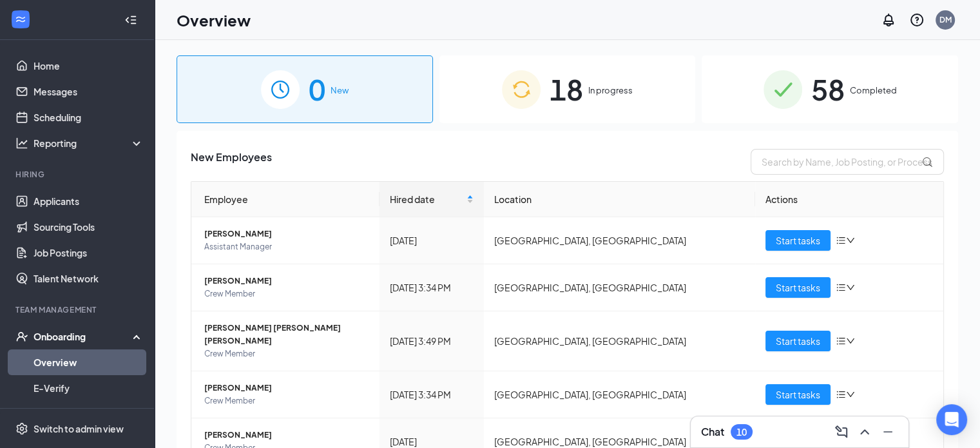 The image size is (980, 448). What do you see at coordinates (945, 19) in the screenshot?
I see `div: DM` at bounding box center [945, 19].